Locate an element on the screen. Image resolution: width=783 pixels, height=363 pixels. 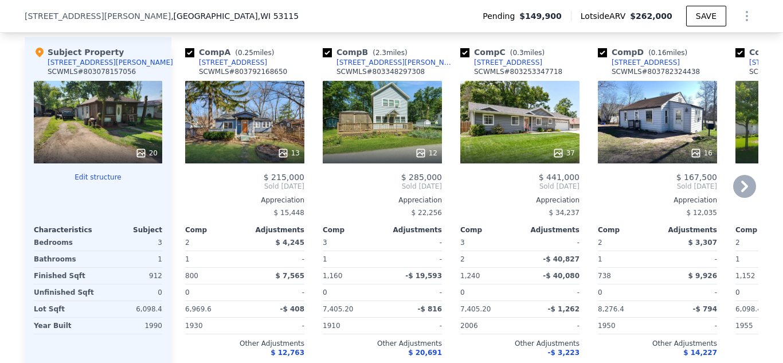
span: 8,276.4 is located at coordinates (611, 309).